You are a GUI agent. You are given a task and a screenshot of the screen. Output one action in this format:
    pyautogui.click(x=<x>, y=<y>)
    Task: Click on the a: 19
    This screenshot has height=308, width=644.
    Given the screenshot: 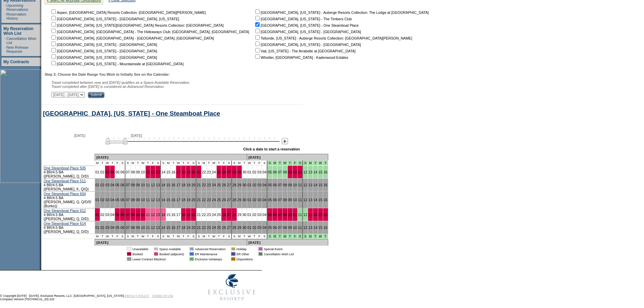 What is the action you would take?
    pyautogui.click(x=188, y=172)
    